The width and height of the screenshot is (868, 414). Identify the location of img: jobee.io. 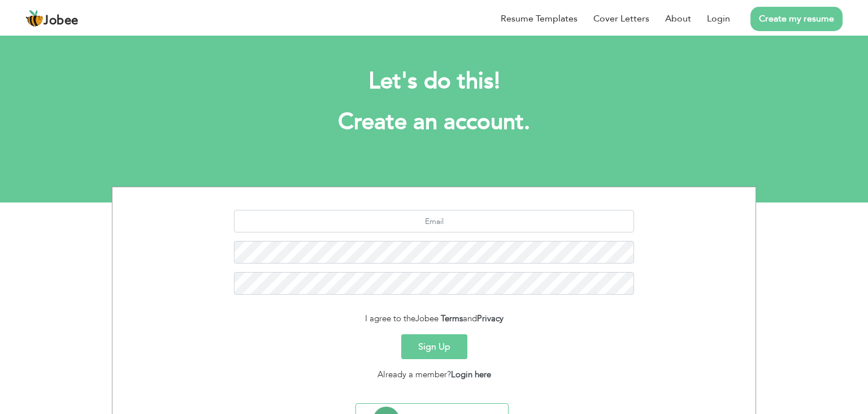
(34, 18).